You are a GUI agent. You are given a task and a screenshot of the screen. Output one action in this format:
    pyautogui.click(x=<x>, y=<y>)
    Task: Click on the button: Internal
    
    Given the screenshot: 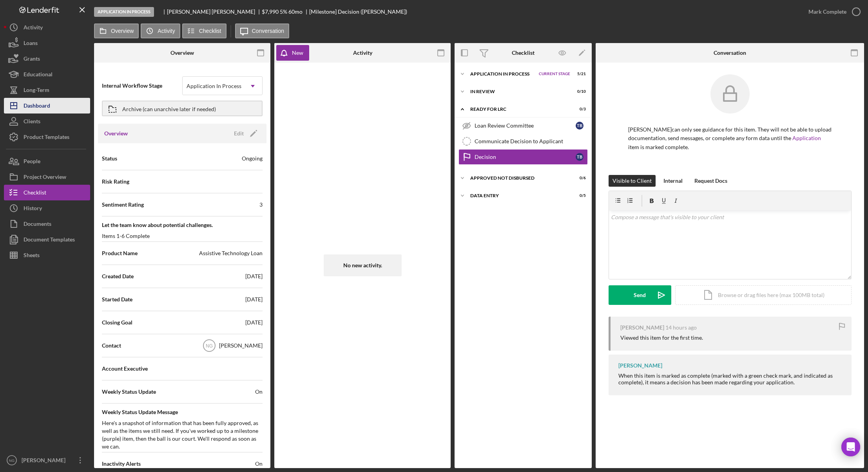 What is the action you would take?
    pyautogui.click(x=673, y=181)
    